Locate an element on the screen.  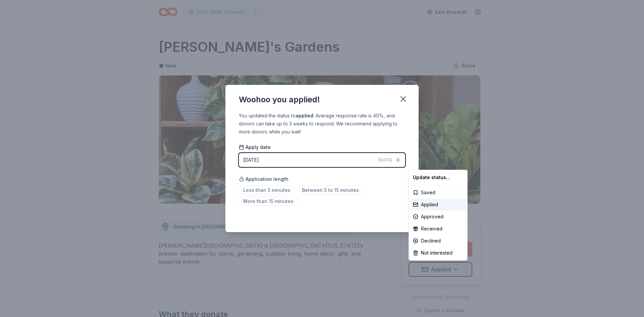
span: 2025 SMdP Oktoberfest is located at coordinates (223, 12).